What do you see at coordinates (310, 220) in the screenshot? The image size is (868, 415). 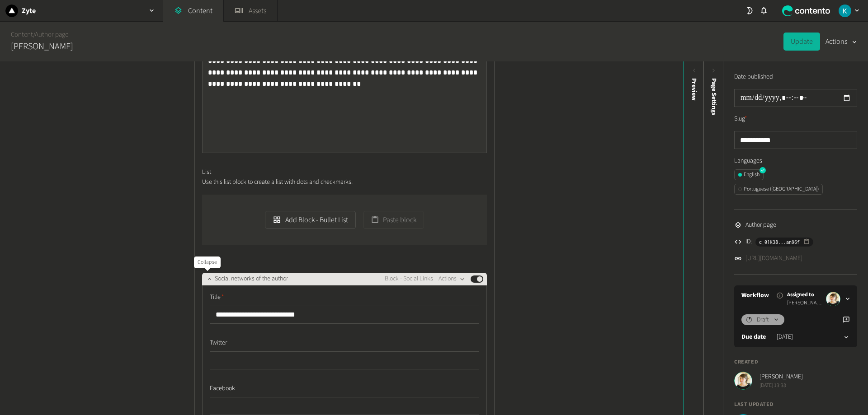 I see `button: Add Block - Bullet List` at bounding box center [310, 220].